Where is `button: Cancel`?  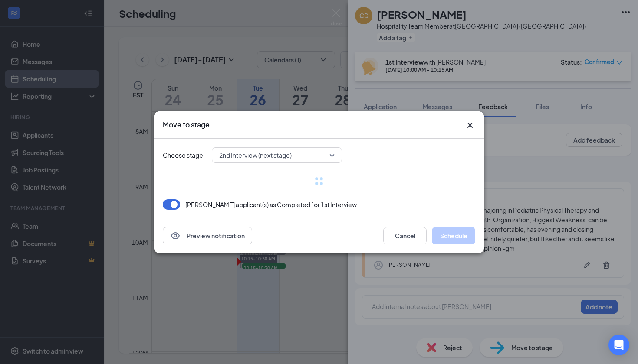
button: Cancel is located at coordinates (405, 236).